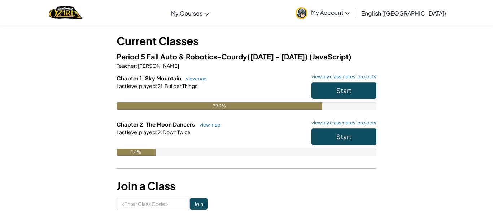 The image size is (493, 216). Describe the element at coordinates (136, 152) in the screenshot. I see `div: 1.4%` at that location.